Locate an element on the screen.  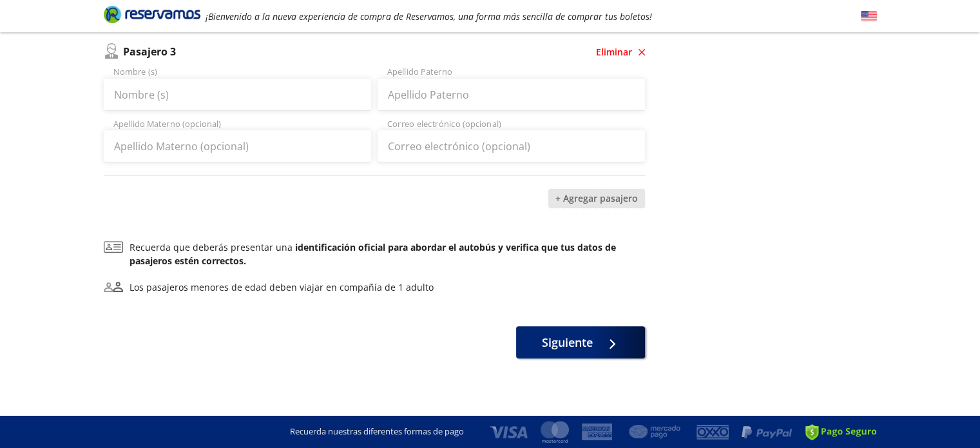
div: Los pasajeros menores de edad deben viajar en compañía de 1 adulto is located at coordinates (282, 287).